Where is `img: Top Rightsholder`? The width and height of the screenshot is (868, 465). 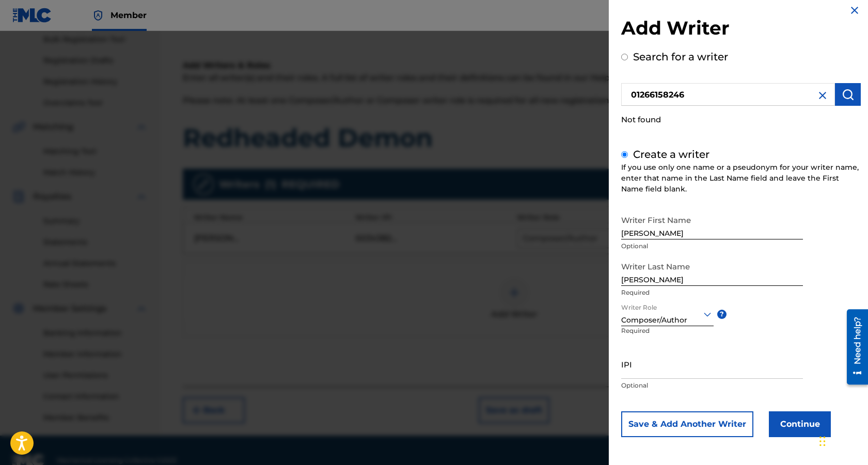 img: Top Rightsholder is located at coordinates (98, 16).